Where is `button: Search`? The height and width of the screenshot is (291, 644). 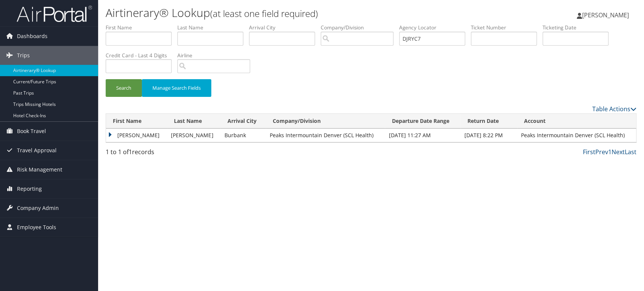 button: Search is located at coordinates (124, 88).